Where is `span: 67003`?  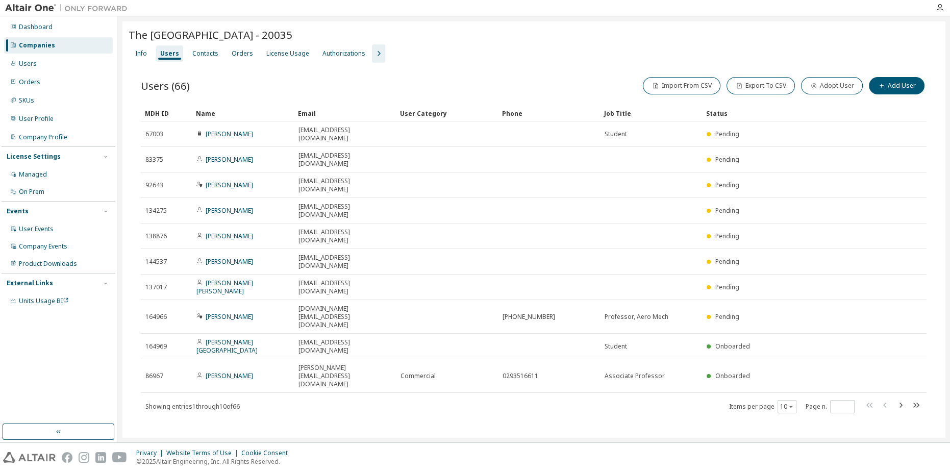
span: 67003 is located at coordinates (154, 134).